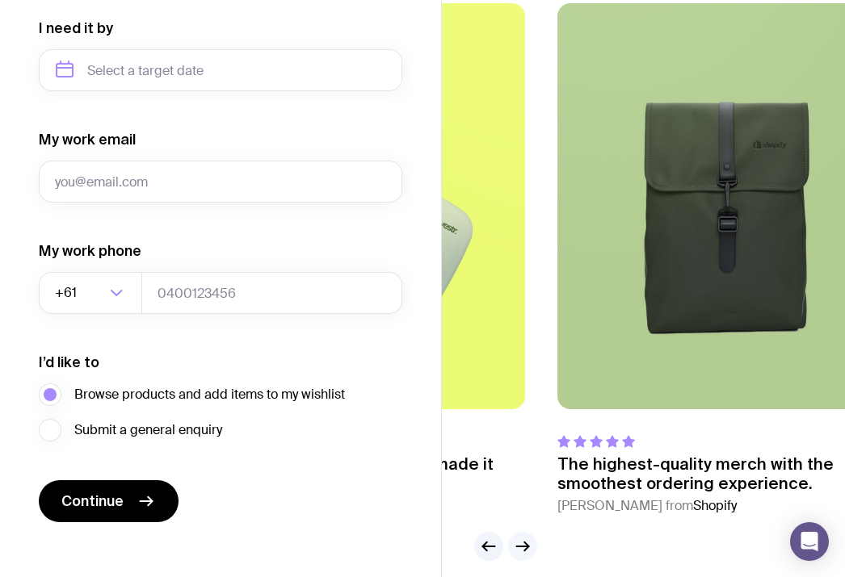 This screenshot has height=577, width=845. What do you see at coordinates (90, 251) in the screenshot?
I see `label: My work phone` at bounding box center [90, 251].